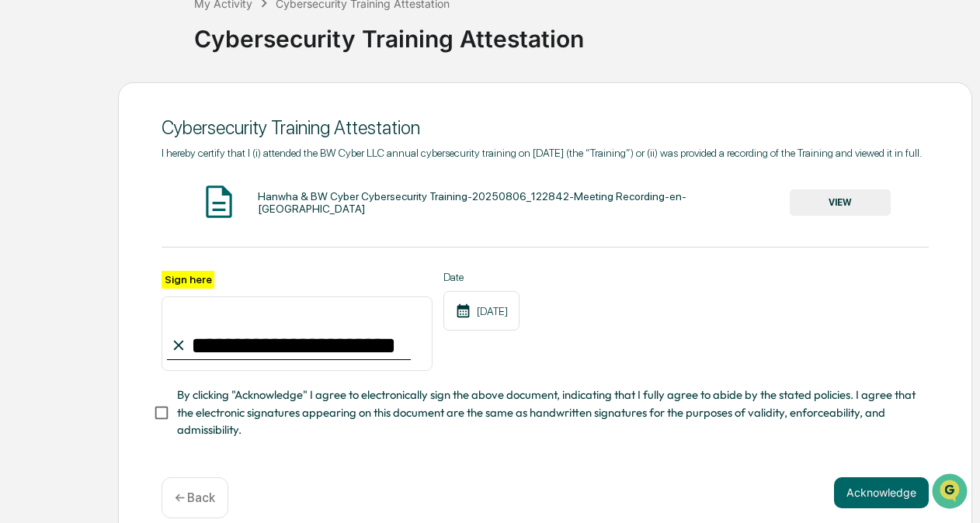  I want to click on div: We're available if you need us!, so click(124, 140).